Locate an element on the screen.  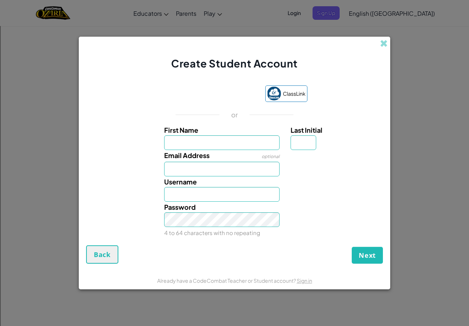
a: Sign in is located at coordinates (304, 280).